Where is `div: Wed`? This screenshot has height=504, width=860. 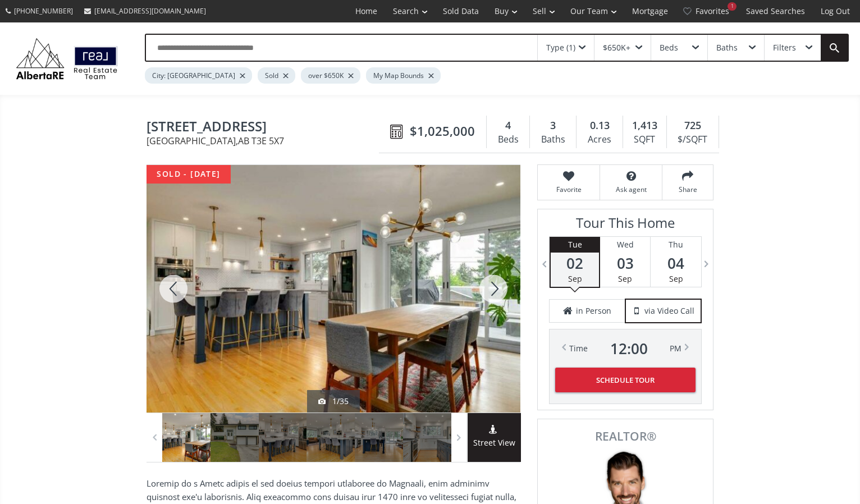
div: Wed is located at coordinates (625, 245).